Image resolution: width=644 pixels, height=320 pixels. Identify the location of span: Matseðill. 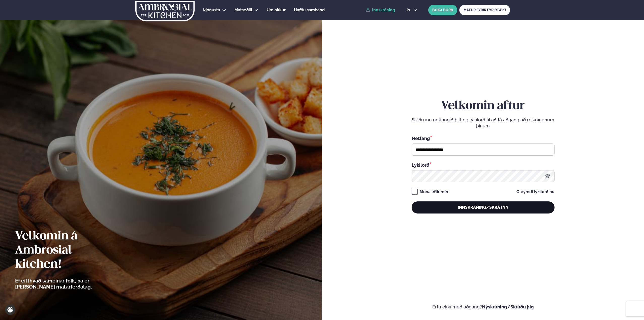
(243, 10).